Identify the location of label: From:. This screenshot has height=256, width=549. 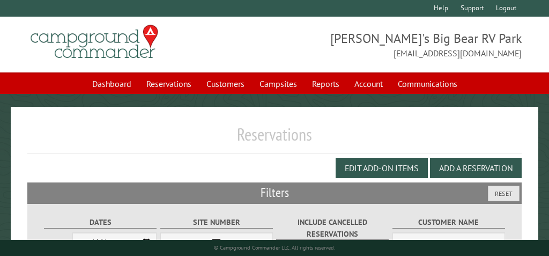
(58, 244).